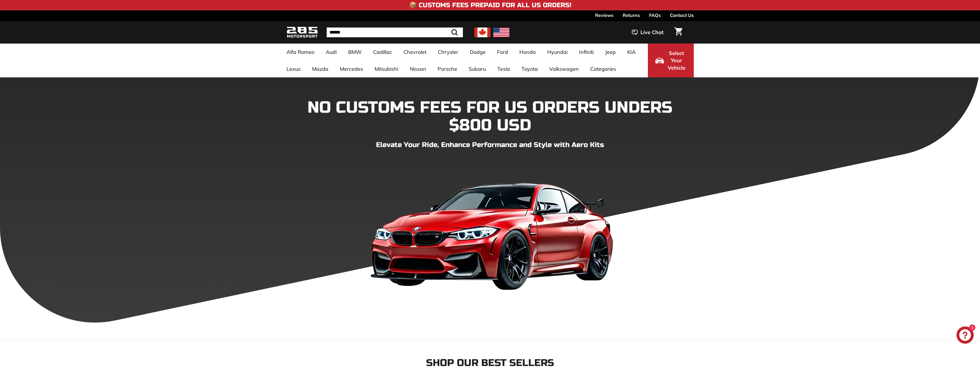 The width and height of the screenshot is (980, 368). What do you see at coordinates (604, 15) in the screenshot?
I see `a: Reviews` at bounding box center [604, 15].